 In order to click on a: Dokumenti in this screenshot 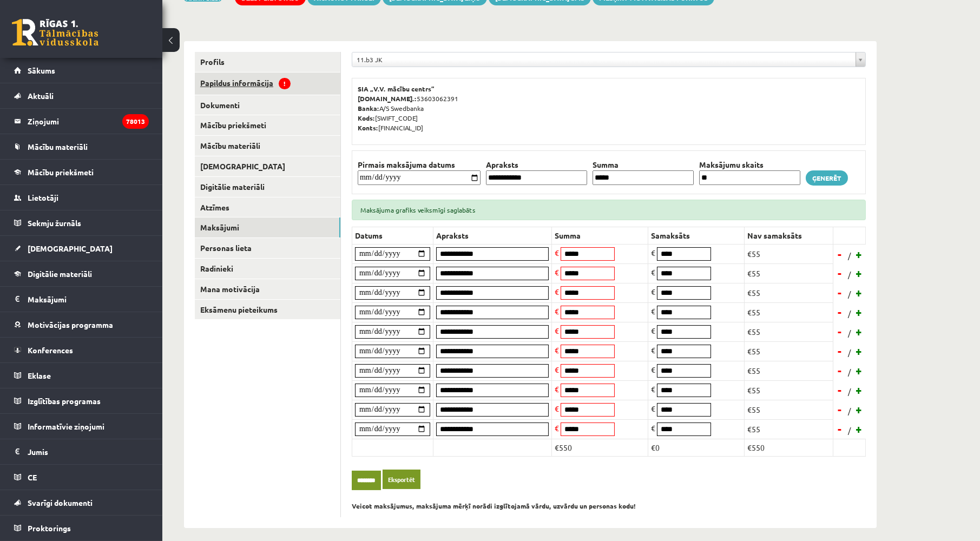, I will do `click(267, 105)`.